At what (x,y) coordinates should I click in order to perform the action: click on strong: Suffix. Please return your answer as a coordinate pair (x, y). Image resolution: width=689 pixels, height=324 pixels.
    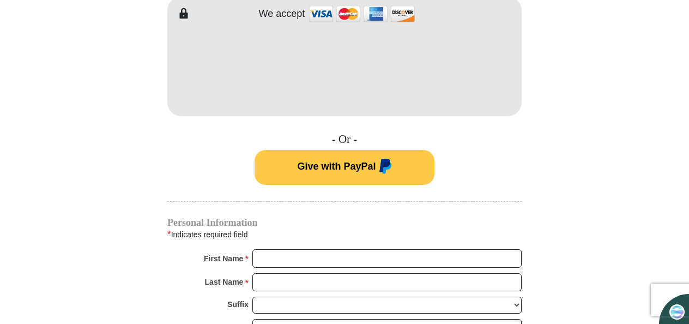
    Looking at the image, I should click on (238, 304).